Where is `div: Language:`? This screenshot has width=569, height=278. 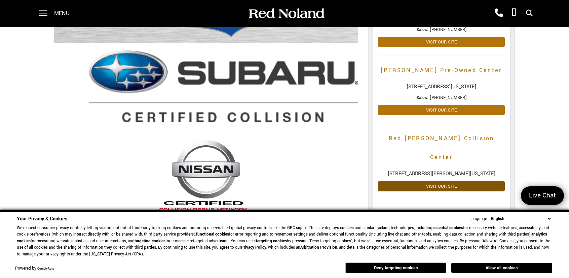
div: Language: is located at coordinates (479, 218).